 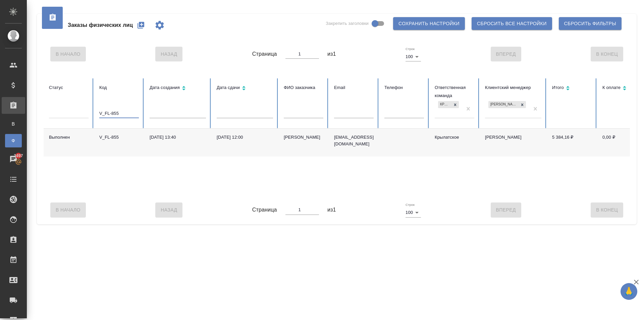 What do you see at coordinates (354, 88) in the screenshot?
I see `div: Email` at bounding box center [354, 88].